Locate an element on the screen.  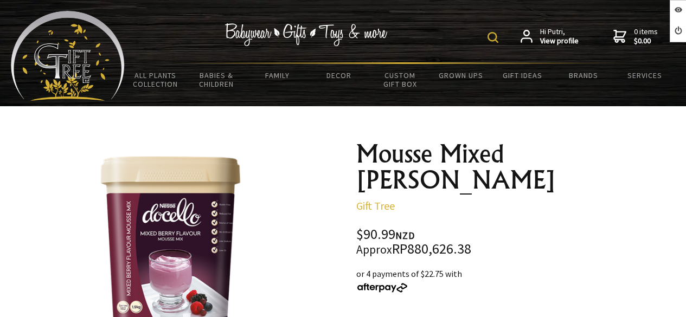
a: Babies & Children is located at coordinates (216, 80).